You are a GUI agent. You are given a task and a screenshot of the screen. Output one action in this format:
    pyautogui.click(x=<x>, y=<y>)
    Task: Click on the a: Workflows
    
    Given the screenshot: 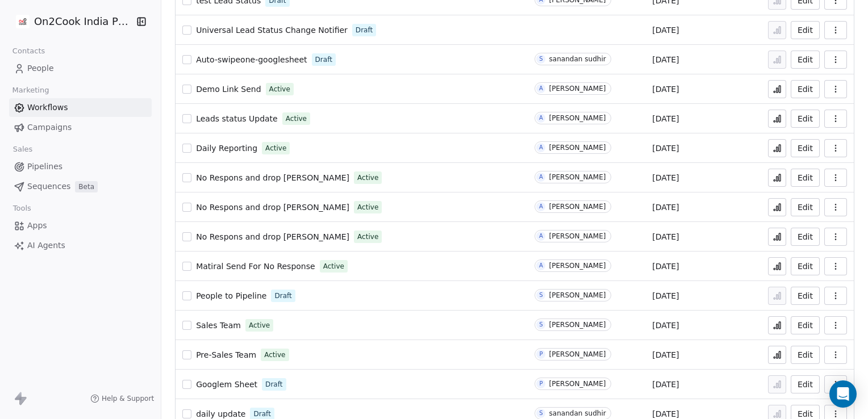 What is the action you would take?
    pyautogui.click(x=80, y=107)
    